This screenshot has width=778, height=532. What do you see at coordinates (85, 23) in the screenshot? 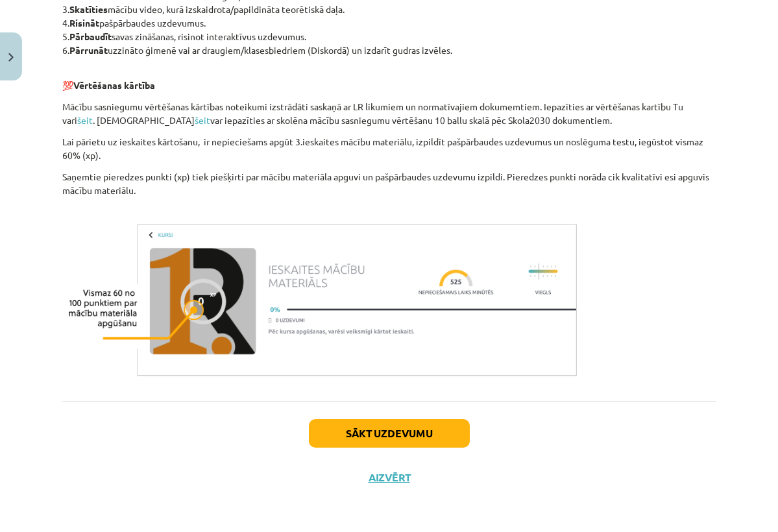
I see `strong: Risināt` at bounding box center [85, 23].